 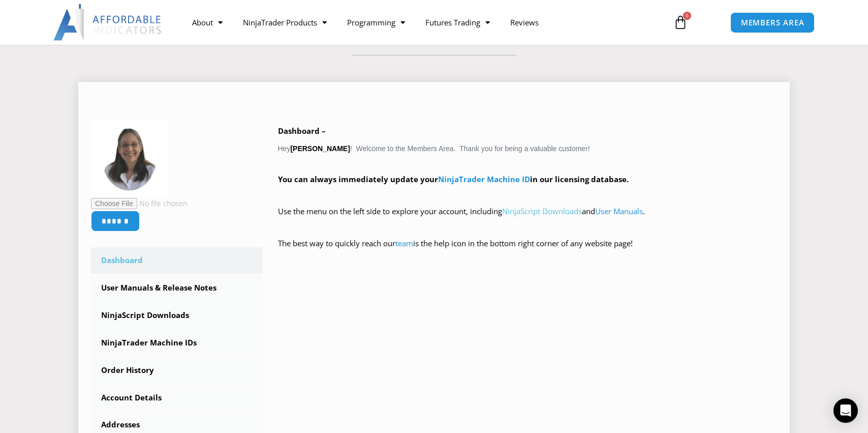 What do you see at coordinates (302, 131) in the screenshot?
I see `b: Dashboard –` at bounding box center [302, 131].